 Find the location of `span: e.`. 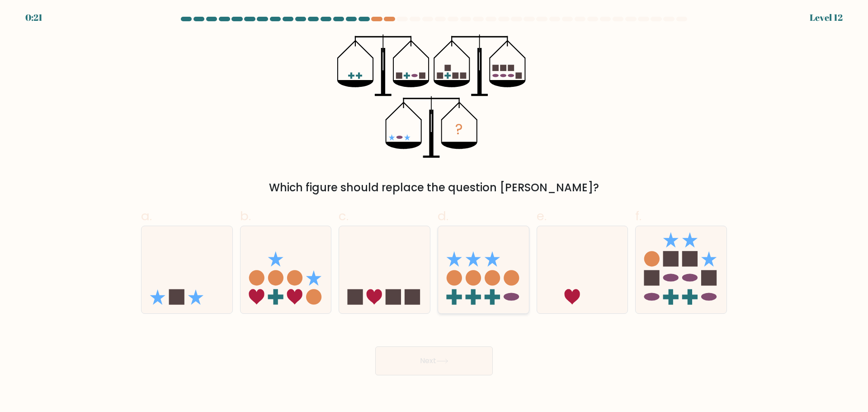

span: e. is located at coordinates (541, 216).